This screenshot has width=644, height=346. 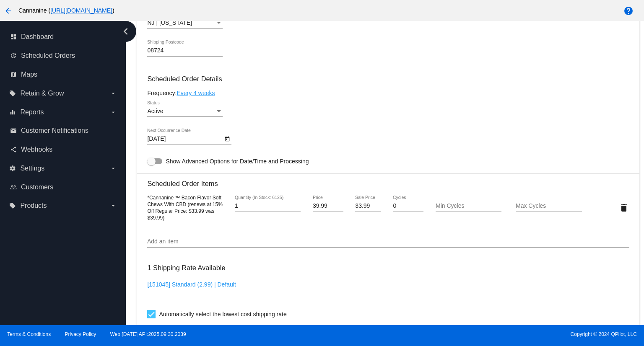 What do you see at coordinates (126, 31) in the screenshot?
I see `i: chevron_left` at bounding box center [126, 31].